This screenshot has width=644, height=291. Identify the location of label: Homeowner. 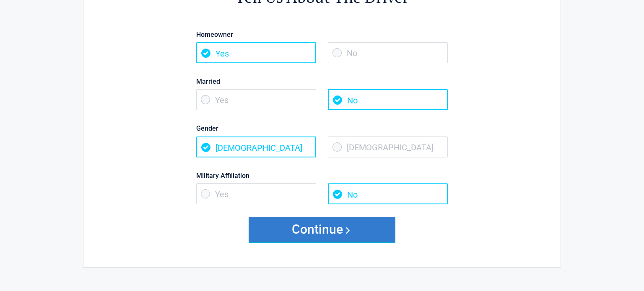
(322, 34).